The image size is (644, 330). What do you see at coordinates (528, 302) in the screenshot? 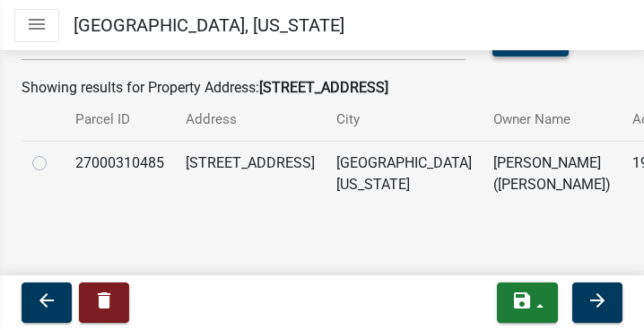
I see `button: save` at bounding box center [528, 302].